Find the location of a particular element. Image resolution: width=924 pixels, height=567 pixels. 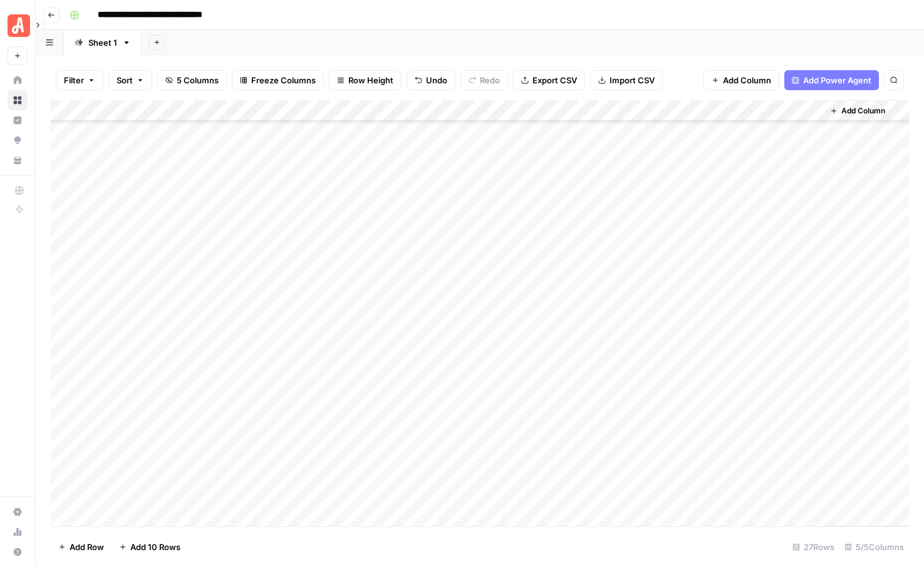

span: Freeze Columns is located at coordinates (283, 80).